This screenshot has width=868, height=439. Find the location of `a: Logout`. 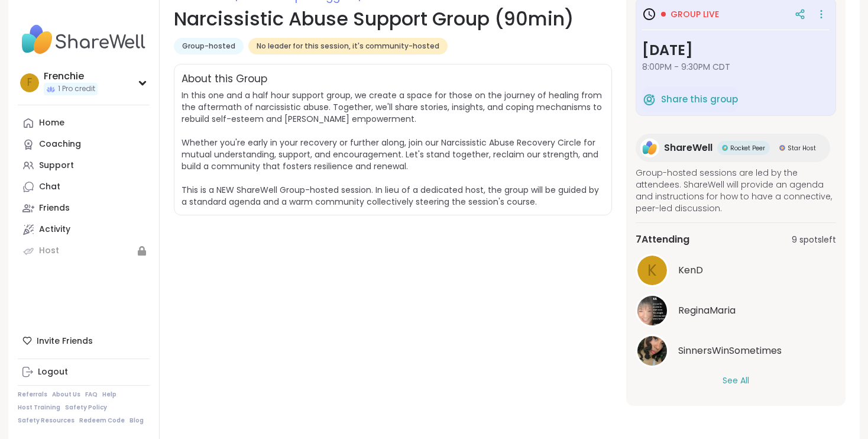

a: Logout is located at coordinates (83, 372).